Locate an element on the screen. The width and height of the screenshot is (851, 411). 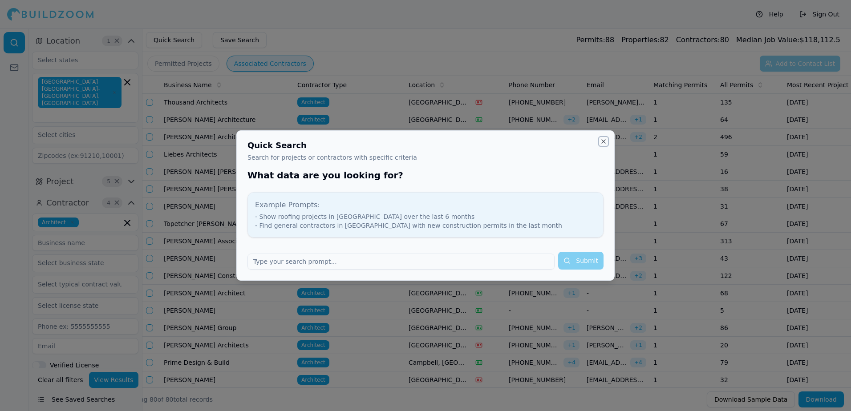
p: Search for projects or contractors with specific criteria is located at coordinates (426, 158).